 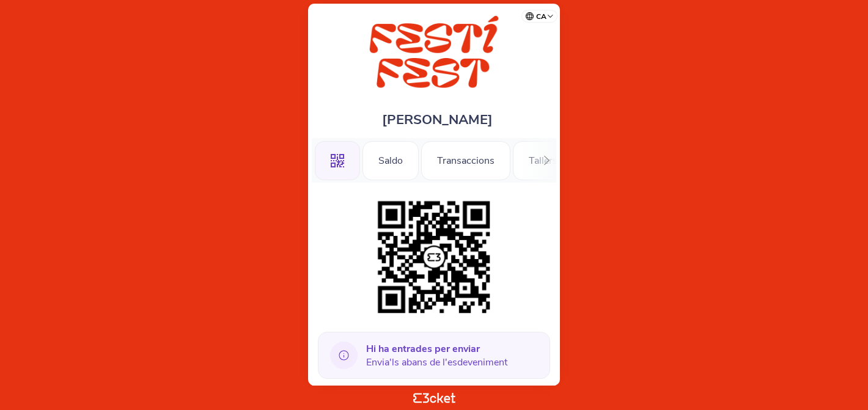 What do you see at coordinates (436, 356) in the screenshot?
I see `span: Envia'ls abans de l'esdeveniment` at bounding box center [436, 356].